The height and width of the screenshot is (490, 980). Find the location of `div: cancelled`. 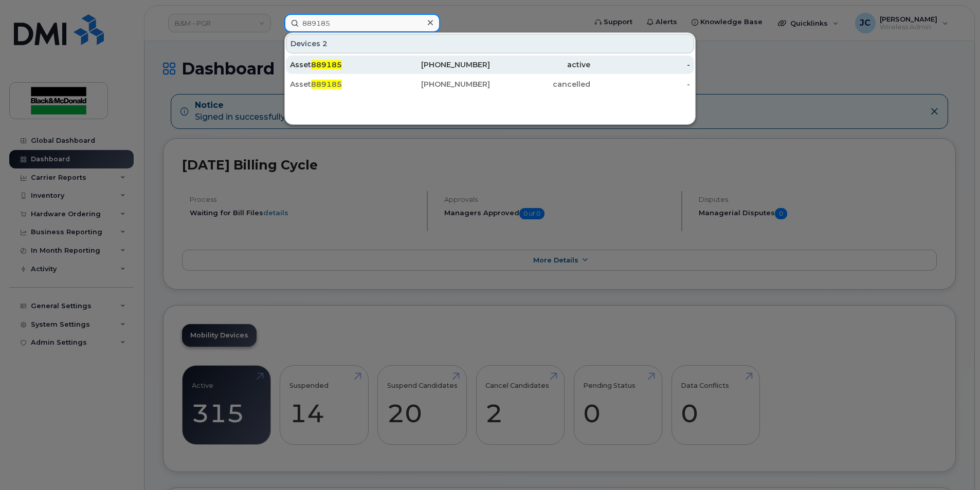

div: cancelled is located at coordinates (539, 84).